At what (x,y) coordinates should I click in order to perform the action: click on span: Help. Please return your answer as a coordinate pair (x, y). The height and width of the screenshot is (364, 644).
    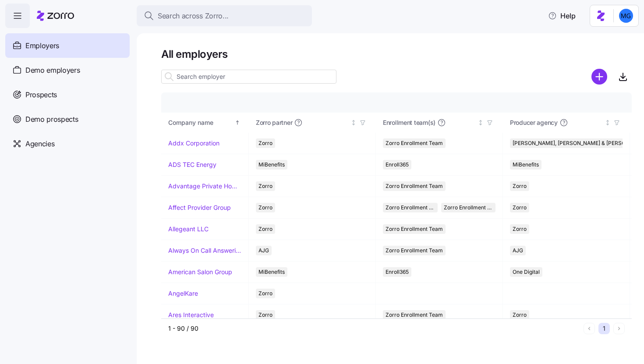
    Looking at the image, I should click on (561, 16).